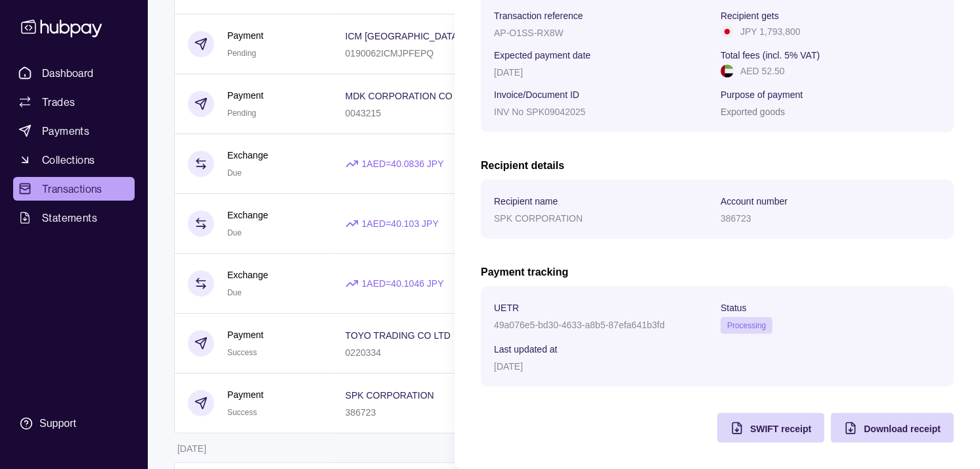  I want to click on h2: Recipient details, so click(717, 166).